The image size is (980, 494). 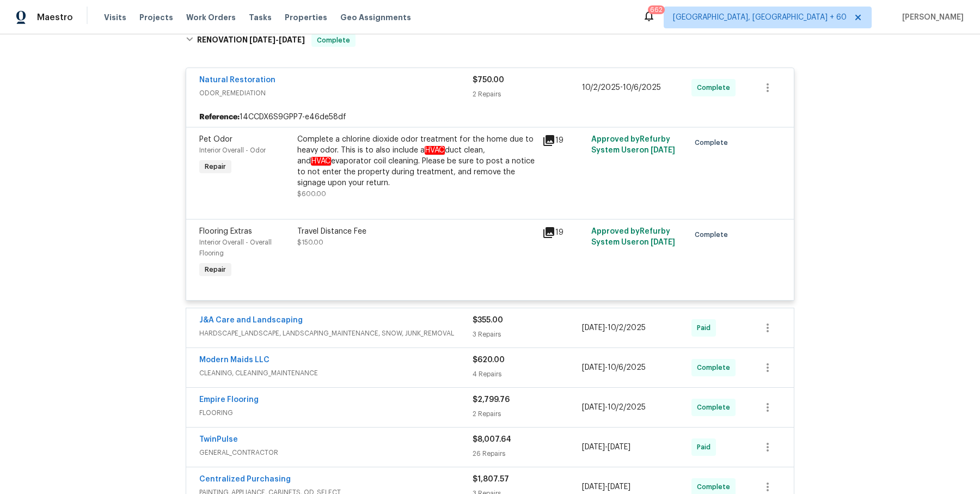 What do you see at coordinates (260, 17) in the screenshot?
I see `span: Tasks` at bounding box center [260, 17].